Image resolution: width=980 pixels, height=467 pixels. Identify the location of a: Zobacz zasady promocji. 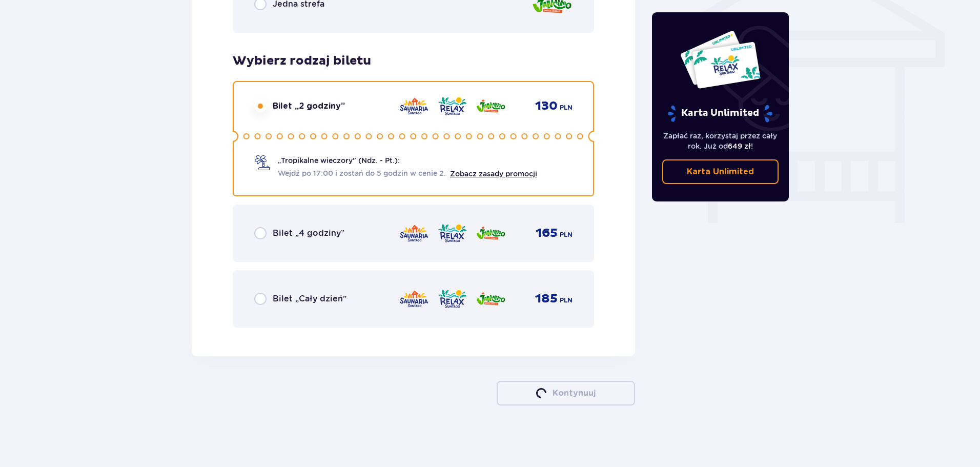
(494, 174).